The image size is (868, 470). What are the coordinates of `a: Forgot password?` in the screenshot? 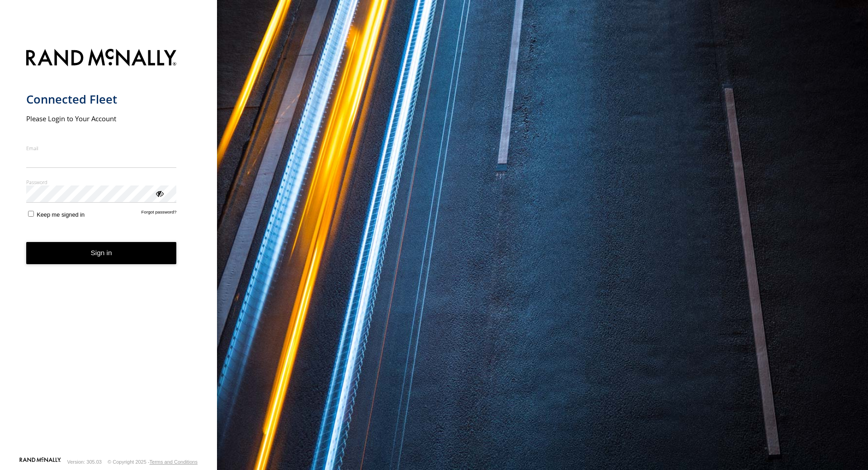 It's located at (159, 213).